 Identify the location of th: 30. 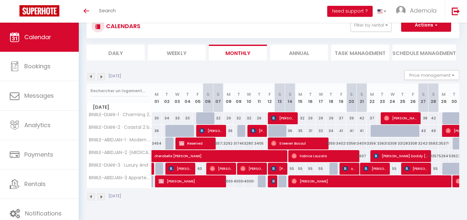
(454, 98).